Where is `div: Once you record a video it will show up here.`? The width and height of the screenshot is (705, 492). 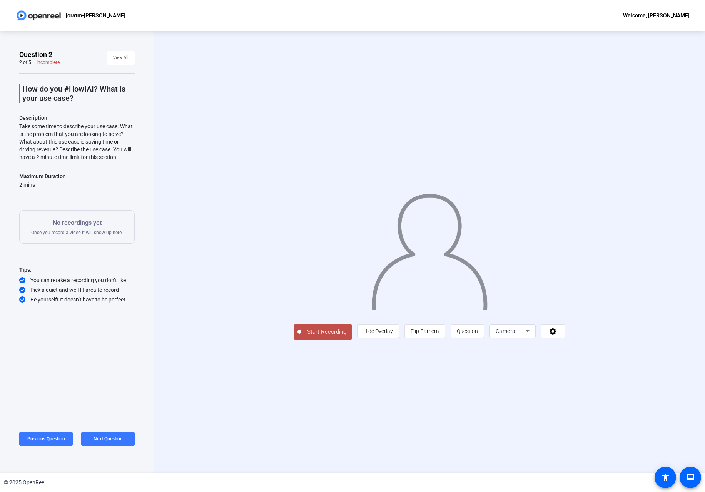
div: Once you record a video it will show up here. is located at coordinates (77, 227).